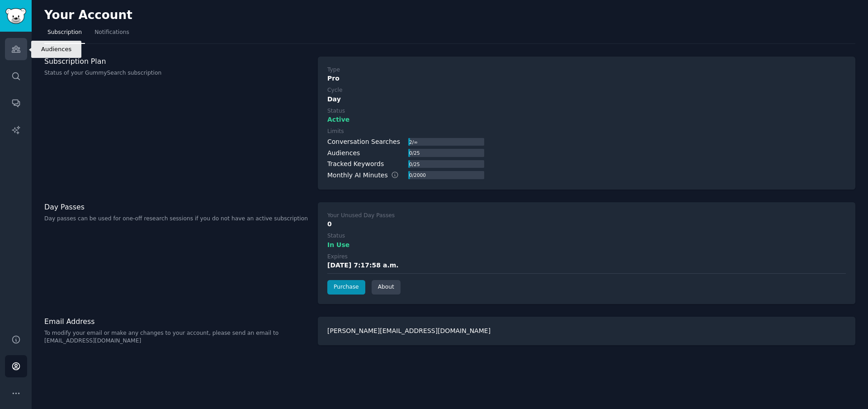 Image resolution: width=868 pixels, height=409 pixels. Describe the element at coordinates (337, 257) in the screenshot. I see `div: Expires` at that location.